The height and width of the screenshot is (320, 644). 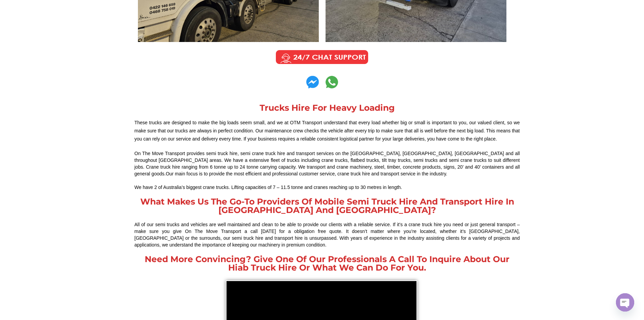 I want to click on h2: Trucks Hire For Heavy Loading, so click(x=327, y=108).